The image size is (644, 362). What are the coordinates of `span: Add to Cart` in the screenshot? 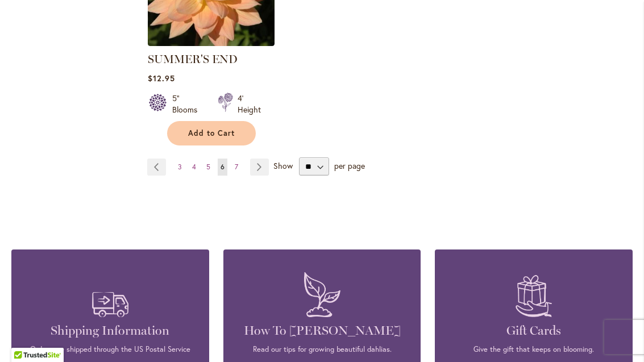 It's located at (212, 133).